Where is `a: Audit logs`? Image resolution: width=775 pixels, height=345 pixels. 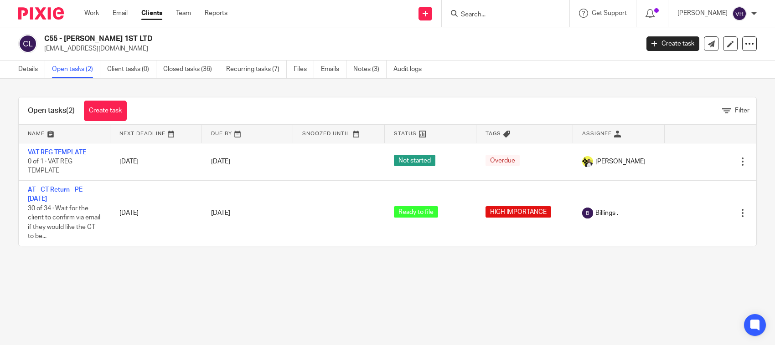 a: Audit logs is located at coordinates (411, 69).